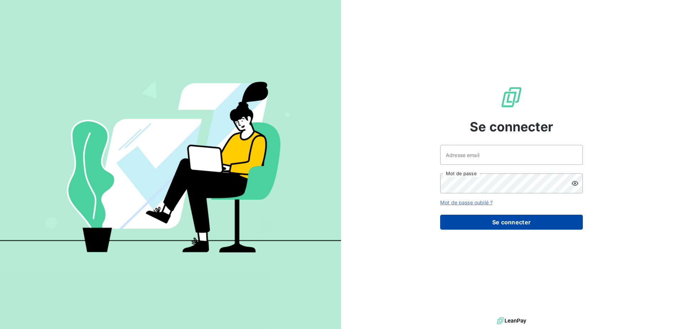 The width and height of the screenshot is (682, 329). Describe the element at coordinates (511, 127) in the screenshot. I see `span: Se connecter` at that location.